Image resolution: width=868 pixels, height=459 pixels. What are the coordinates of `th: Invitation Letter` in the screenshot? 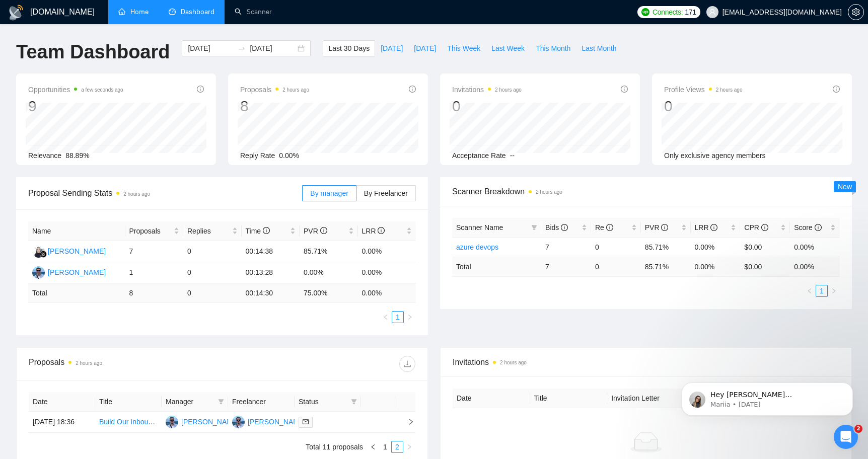 It's located at (646, 399).